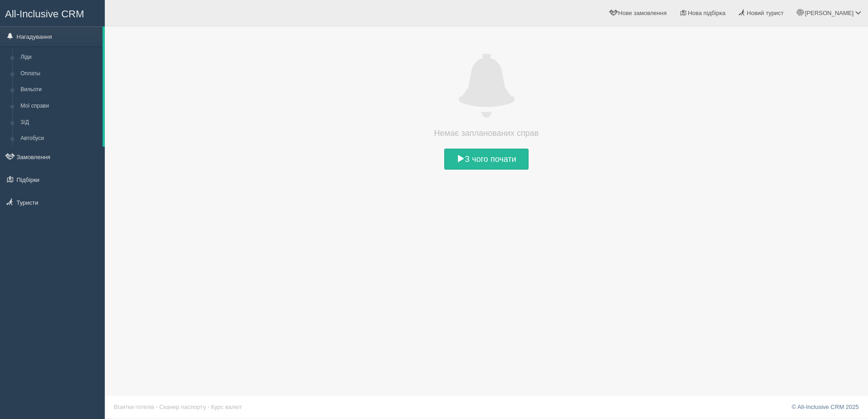 The image size is (868, 419). I want to click on a: Сканер паспорту, so click(183, 406).